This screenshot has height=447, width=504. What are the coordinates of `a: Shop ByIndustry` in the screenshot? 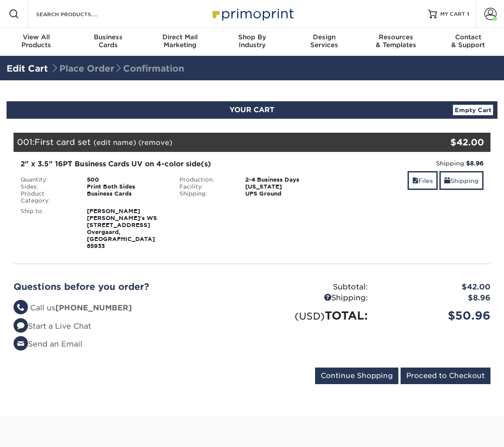 It's located at (252, 42).